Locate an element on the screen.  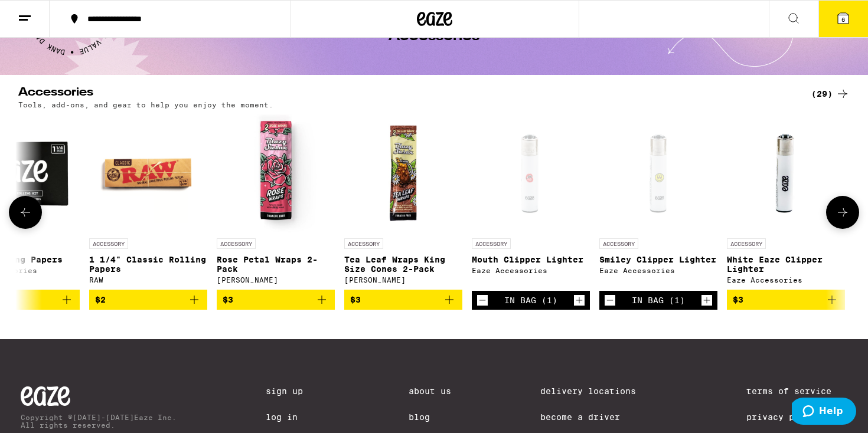
p: White Eaze Clipper Lighter is located at coordinates (786, 264).